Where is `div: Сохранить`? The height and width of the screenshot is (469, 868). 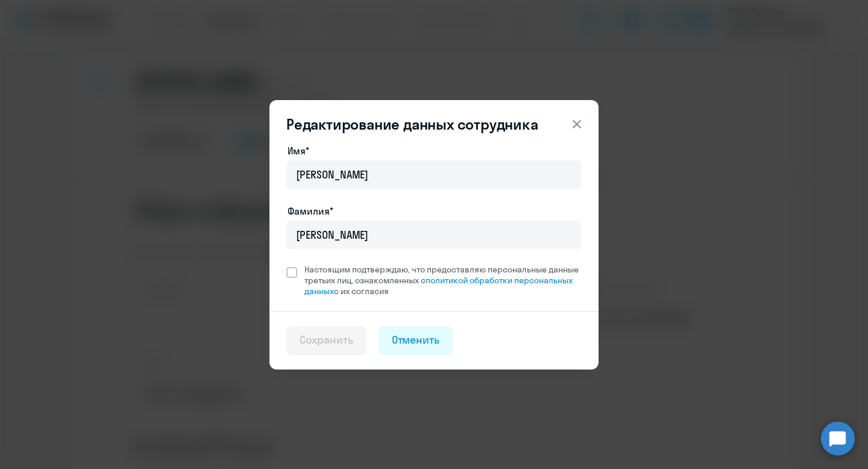 div: Сохранить is located at coordinates (326, 340).